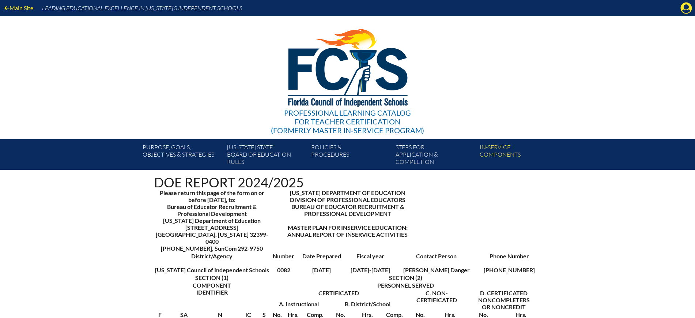  I want to click on u: Contact Person, so click(436, 256).